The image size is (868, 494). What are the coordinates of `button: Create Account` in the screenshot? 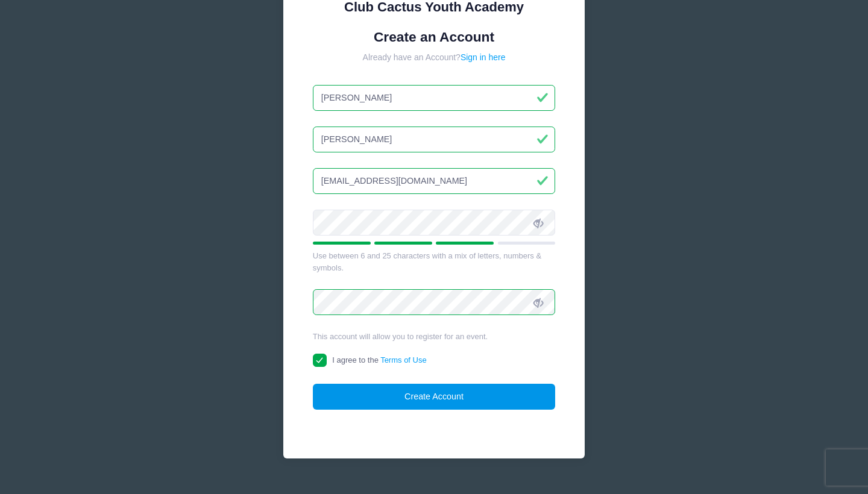 It's located at (434, 396).